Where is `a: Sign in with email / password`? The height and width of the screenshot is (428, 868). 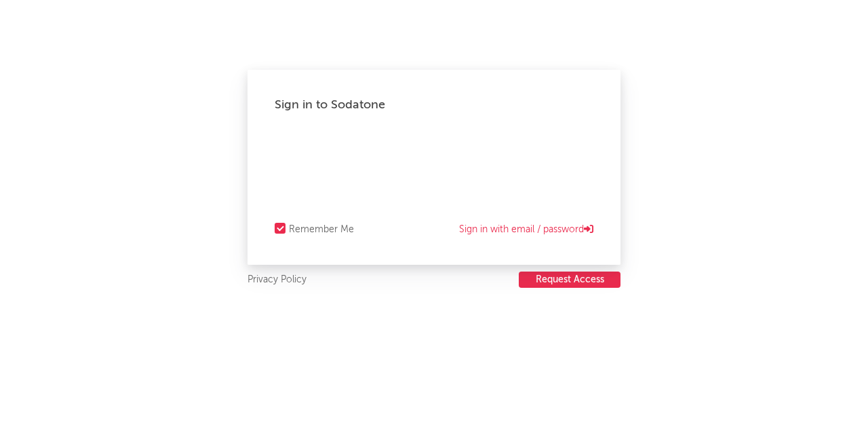
a: Sign in with email / password is located at coordinates (526, 230).